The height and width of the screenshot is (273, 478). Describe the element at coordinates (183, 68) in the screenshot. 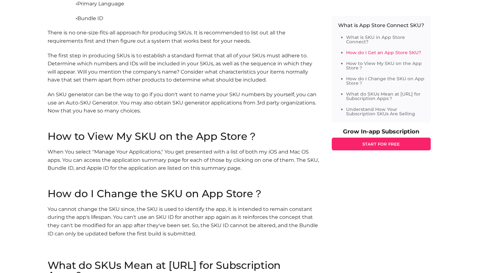

I see `p: The first step in producing SKUs is to establish a standard format that all of your SKUs must adh...` at that location.